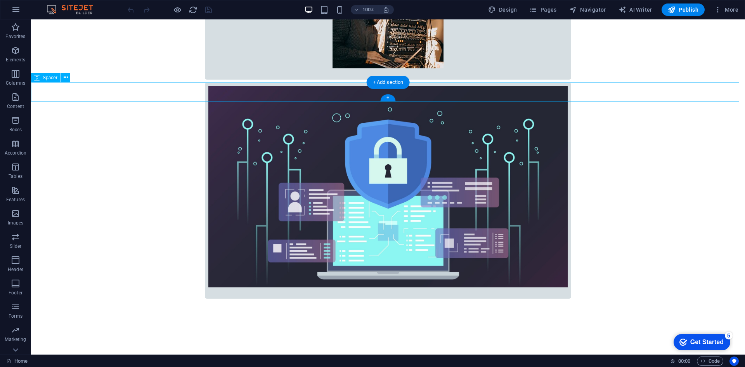  What do you see at coordinates (35, 12) in the screenshot?
I see `div: Get Started 5 items remaining, 0% complete` at bounding box center [35, 12].